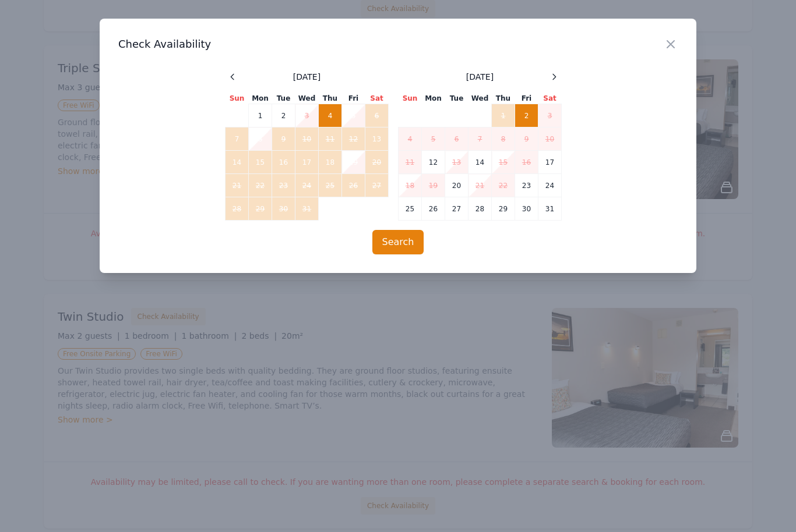 This screenshot has height=532, width=796. I want to click on button: Search, so click(398, 242).